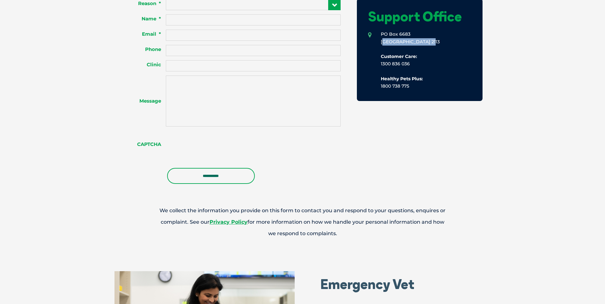 Image resolution: width=605 pixels, height=304 pixels. What do you see at coordinates (402, 79) in the screenshot?
I see `b: Healthy Pets Plus:` at bounding box center [402, 79].